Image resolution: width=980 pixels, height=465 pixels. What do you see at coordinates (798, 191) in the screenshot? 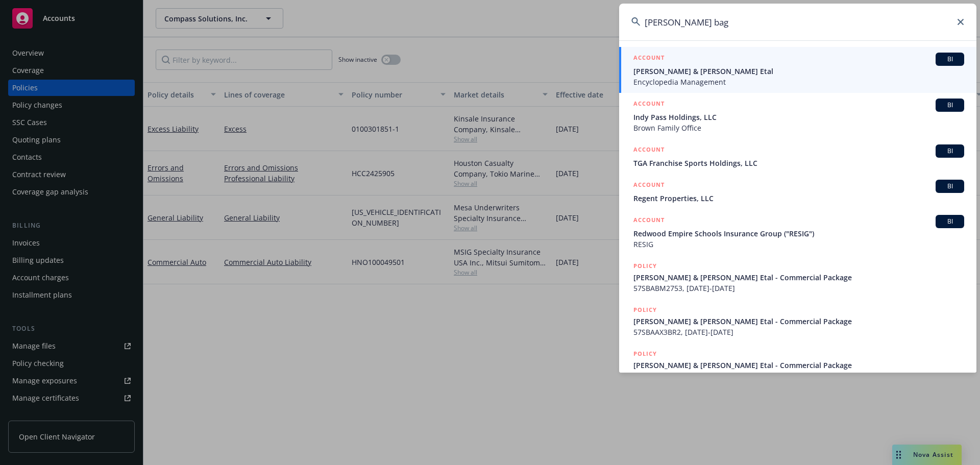
I see `a: ACCOUNTBIRegent Properties, LLC` at bounding box center [798, 191].